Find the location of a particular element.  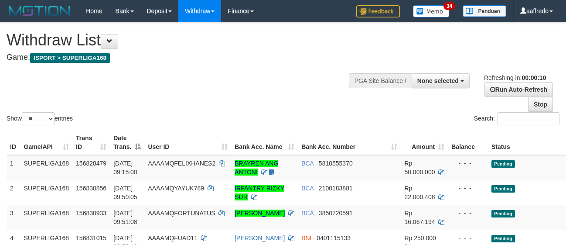

span: BNI is located at coordinates (306, 238).